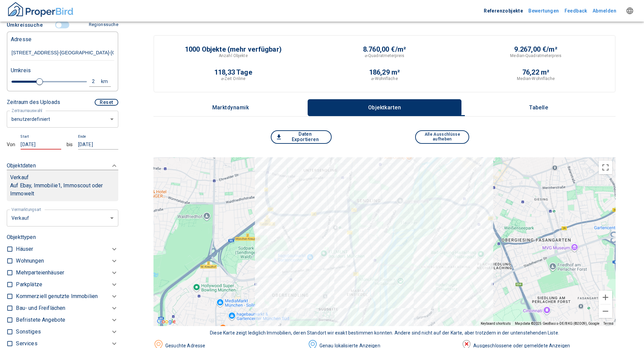 The image size is (644, 348). Describe the element at coordinates (496, 324) in the screenshot. I see `button: Keyboard shortcuts` at that location.